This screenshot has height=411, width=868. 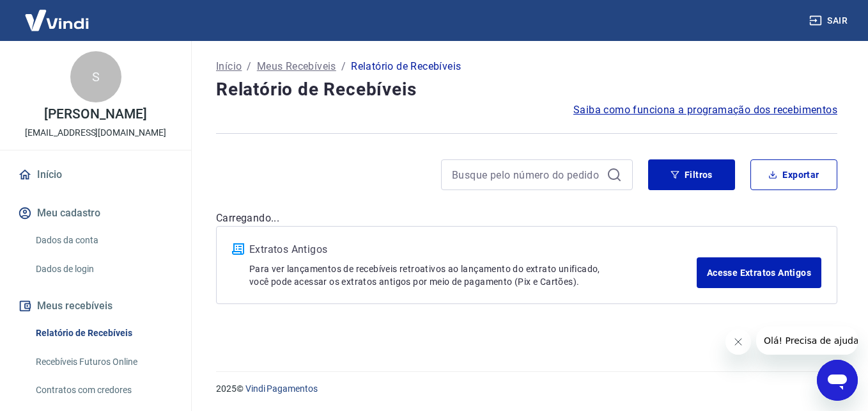 I want to click on a: Vindi Pagamentos, so click(x=281, y=388).